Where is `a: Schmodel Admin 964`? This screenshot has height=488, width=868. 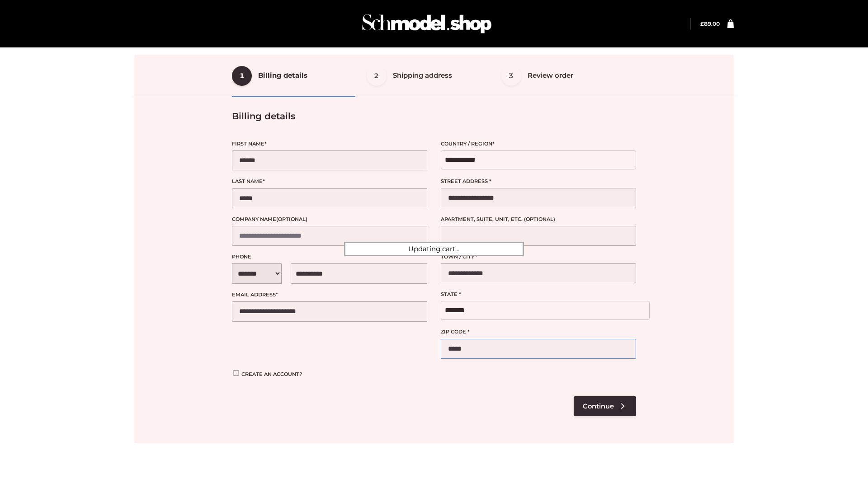 a: Schmodel Admin 964 is located at coordinates (427, 24).